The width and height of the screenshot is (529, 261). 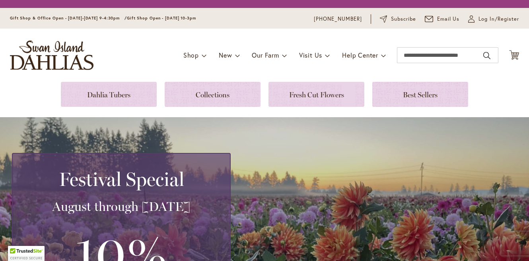 I want to click on span: Email Us, so click(x=448, y=19).